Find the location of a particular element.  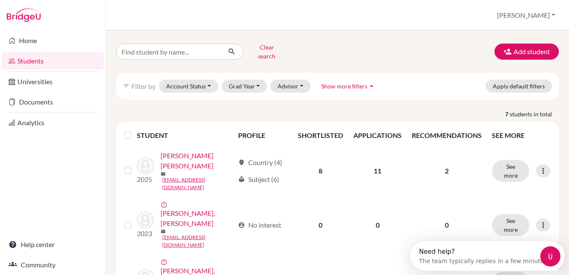

span: Show more filters is located at coordinates (344, 86).